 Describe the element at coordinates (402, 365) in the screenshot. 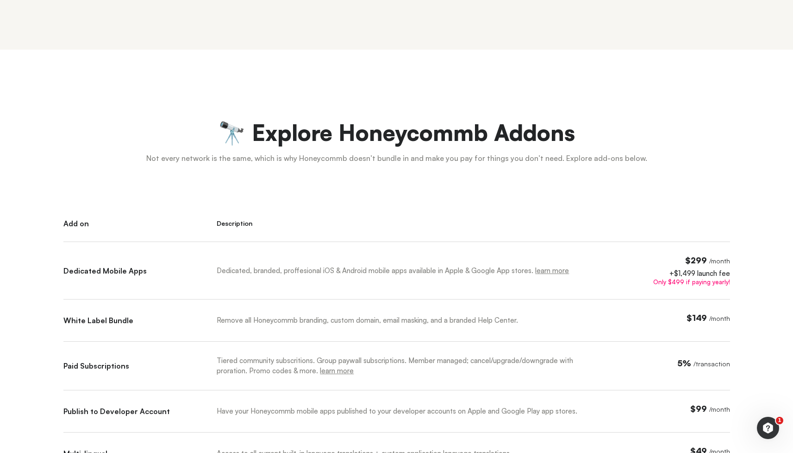

I see `div: Tiered community subscritions. Group paywall subscriptions. Member managed; cancel/upgrade/downgr...` at that location.